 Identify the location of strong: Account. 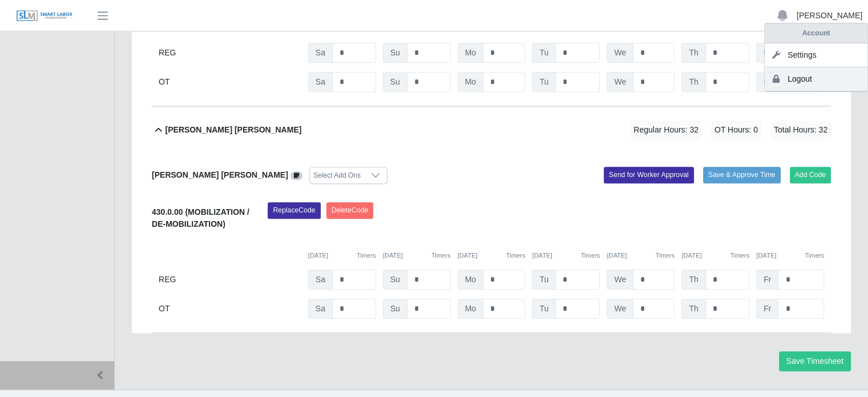
(816, 33).